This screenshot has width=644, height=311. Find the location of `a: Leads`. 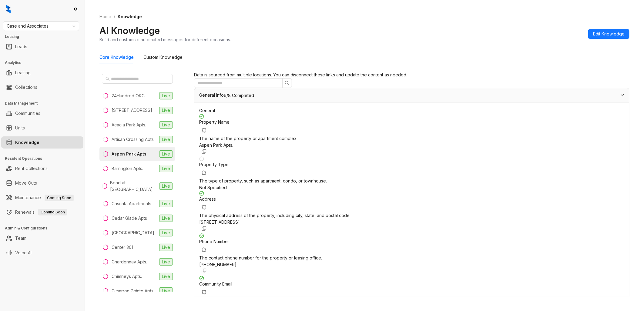

a: Leads is located at coordinates (21, 47).